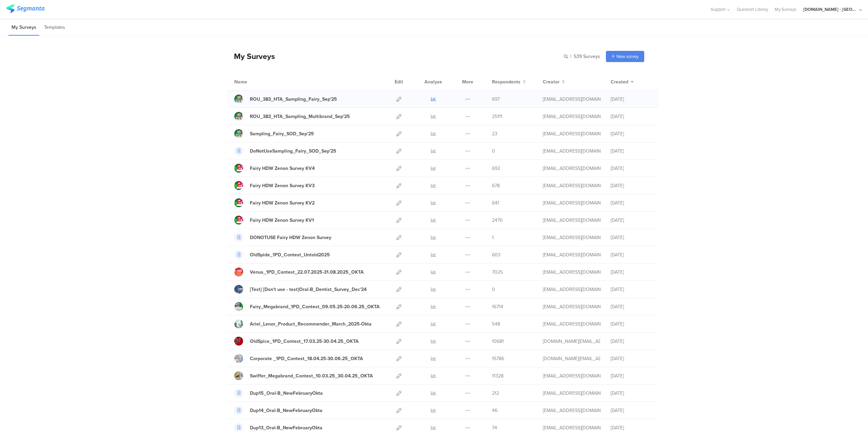 Image resolution: width=868 pixels, height=431 pixels. Describe the element at coordinates (718, 9) in the screenshot. I see `span: Support` at that location.